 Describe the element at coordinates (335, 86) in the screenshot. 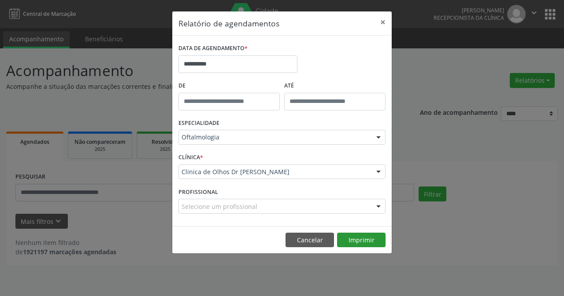

I see `label: ATÉ` at that location.